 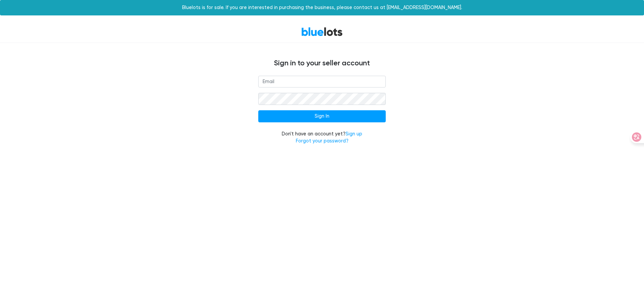 What do you see at coordinates (322, 31) in the screenshot?
I see `a: BlueLots` at bounding box center [322, 31].